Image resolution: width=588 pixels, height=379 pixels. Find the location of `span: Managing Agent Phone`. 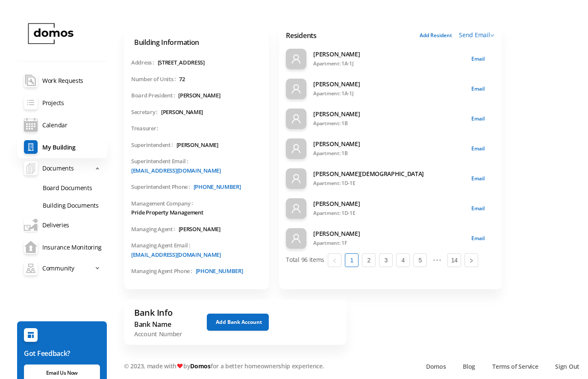

span: Managing Agent Phone is located at coordinates (163, 271).